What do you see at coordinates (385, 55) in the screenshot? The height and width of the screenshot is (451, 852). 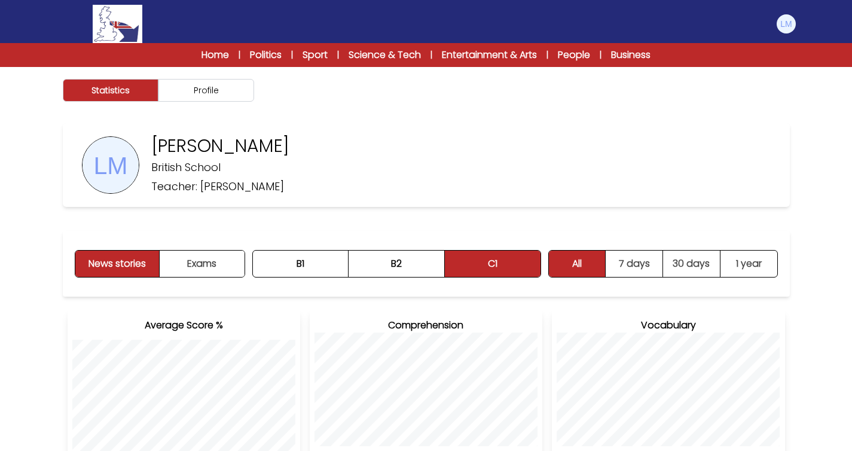 I see `a: Science & Tech` at bounding box center [385, 55].